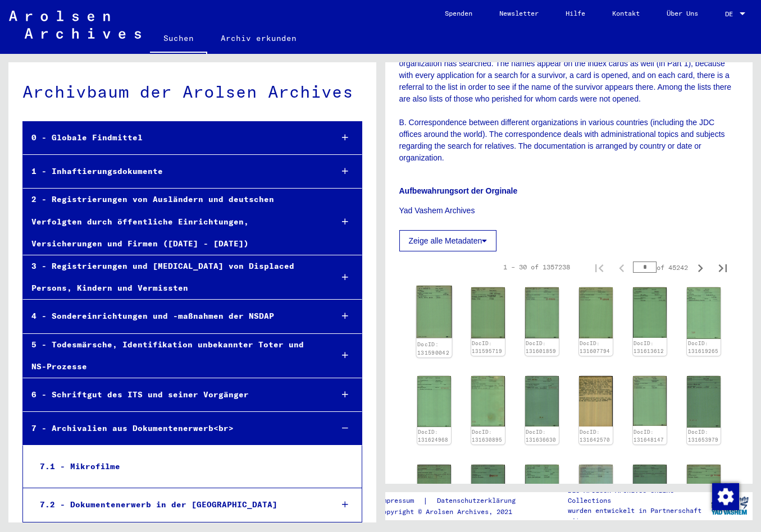  I want to click on a: DocID: 131648147, so click(649, 435).